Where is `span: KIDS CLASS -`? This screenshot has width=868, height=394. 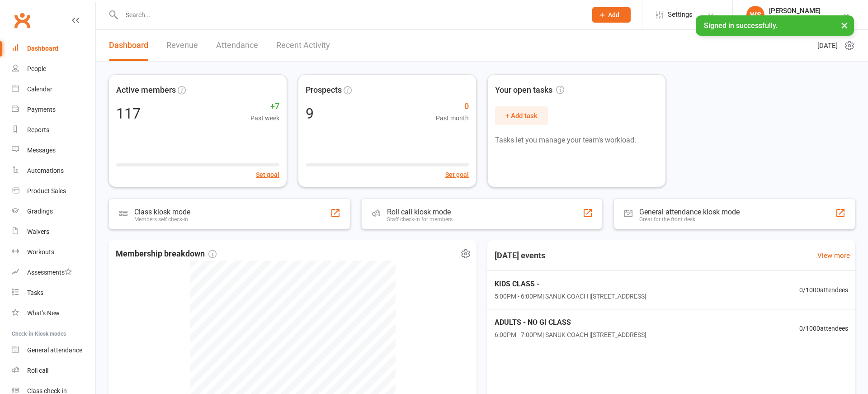
span: KIDS CLASS - is located at coordinates (571, 284).